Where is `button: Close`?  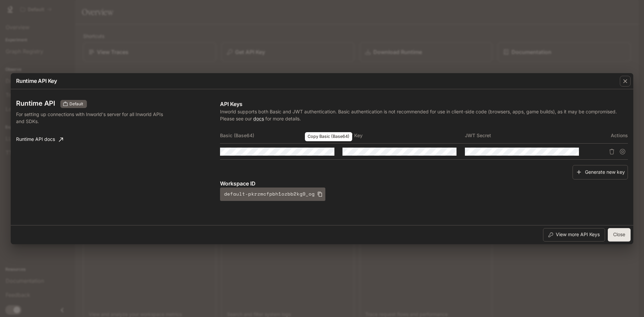
button: Close is located at coordinates (619, 235).